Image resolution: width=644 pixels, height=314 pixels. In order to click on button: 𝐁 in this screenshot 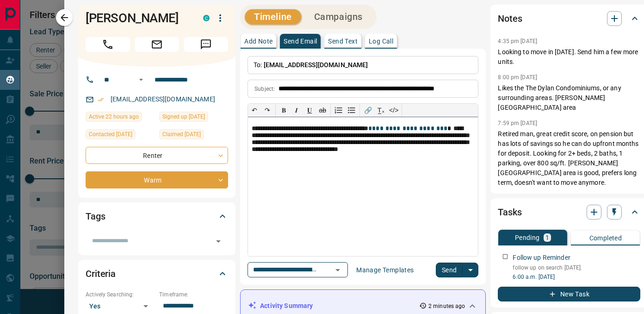, I will do `click(283, 110)`.